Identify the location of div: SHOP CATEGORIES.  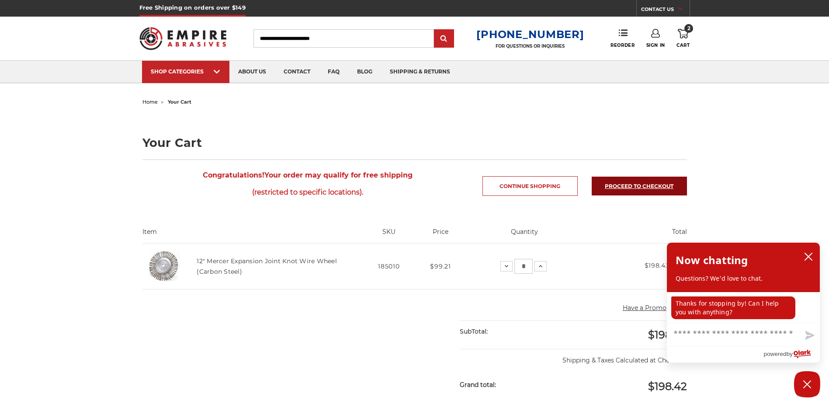
(186, 71).